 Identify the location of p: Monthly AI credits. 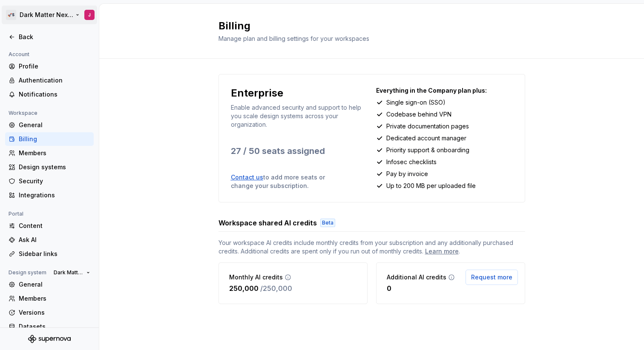
(256, 277).